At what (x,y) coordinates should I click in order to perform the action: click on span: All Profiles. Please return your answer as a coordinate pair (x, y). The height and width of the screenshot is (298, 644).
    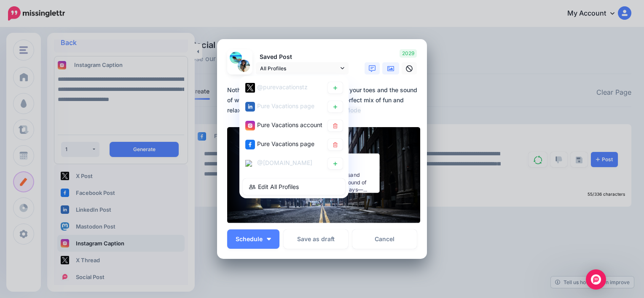
    Looking at the image, I should click on (300, 68).